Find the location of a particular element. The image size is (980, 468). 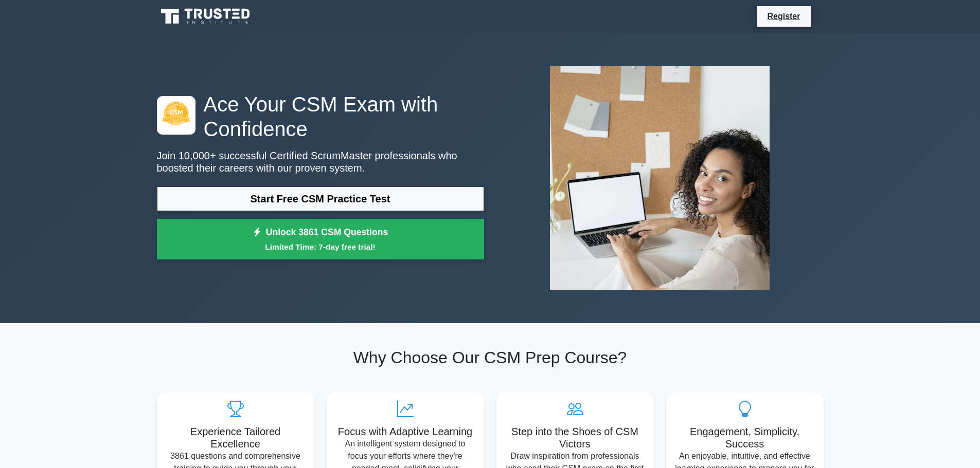

a: Unlock 3861 CSM QuestionsLimited Time: 7-day free trial! is located at coordinates (321, 239).